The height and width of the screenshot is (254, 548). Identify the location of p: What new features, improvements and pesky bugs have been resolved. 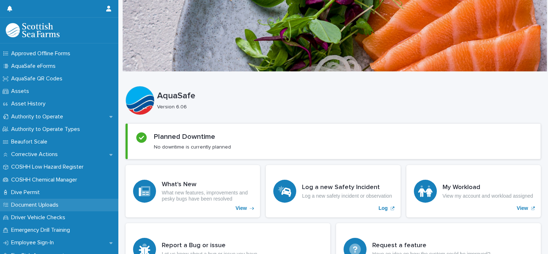
(207, 196).